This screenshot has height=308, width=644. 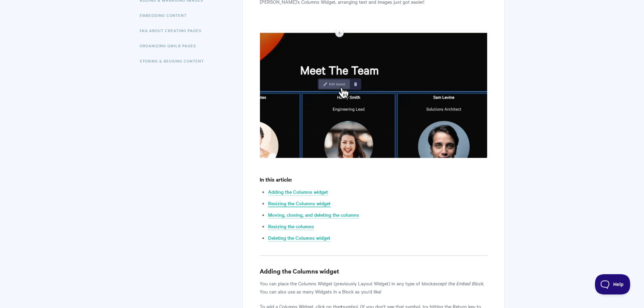 What do you see at coordinates (166, 16) in the screenshot?
I see `a: Embedding Content` at bounding box center [166, 16].